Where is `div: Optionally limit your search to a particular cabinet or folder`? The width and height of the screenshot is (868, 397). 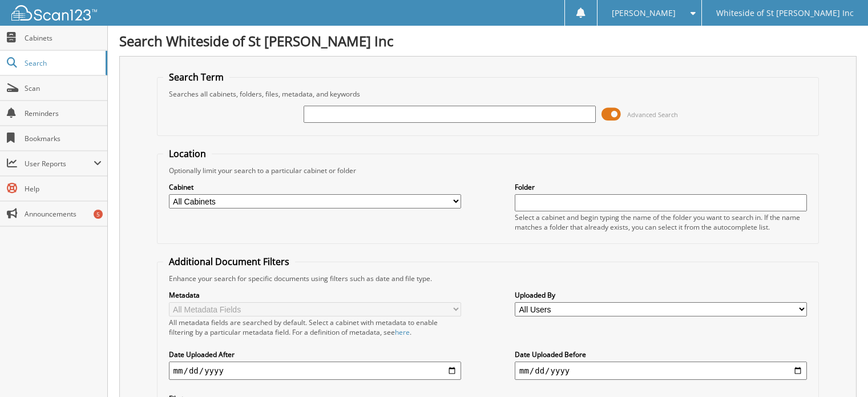 div: Optionally limit your search to a particular cabinet or folder is located at coordinates (488, 170).